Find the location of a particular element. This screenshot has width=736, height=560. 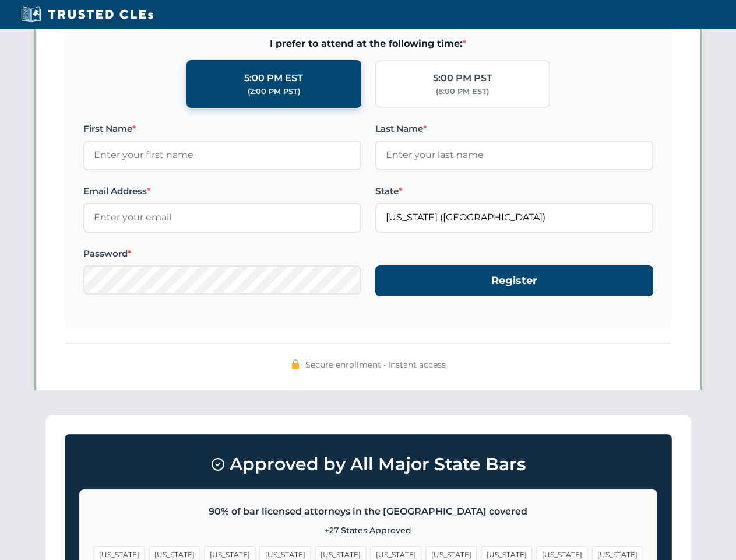

div: 5:00 PM PST is located at coordinates (462, 78).